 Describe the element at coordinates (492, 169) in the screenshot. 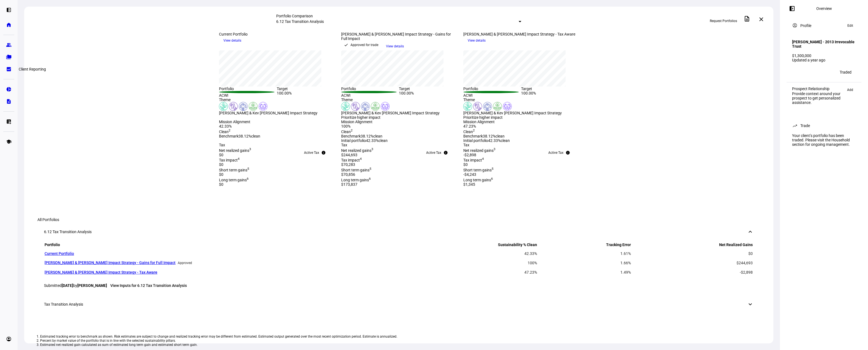

I see `sup: 5` at that location.